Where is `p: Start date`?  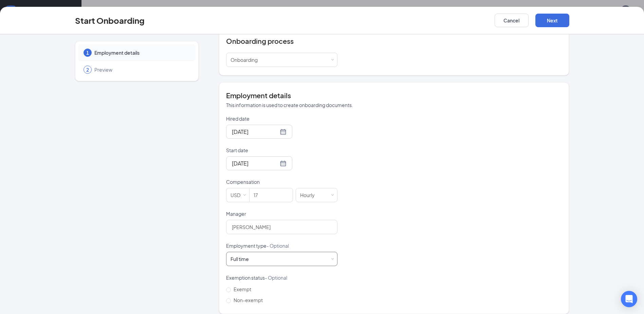
p: Start date is located at coordinates (282, 150).